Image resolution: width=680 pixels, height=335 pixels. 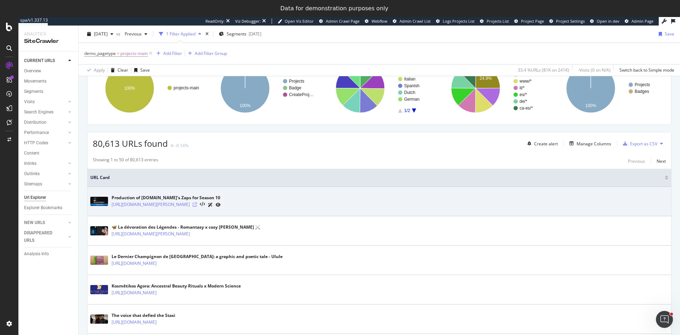 I want to click on div: Content, so click(x=32, y=153).